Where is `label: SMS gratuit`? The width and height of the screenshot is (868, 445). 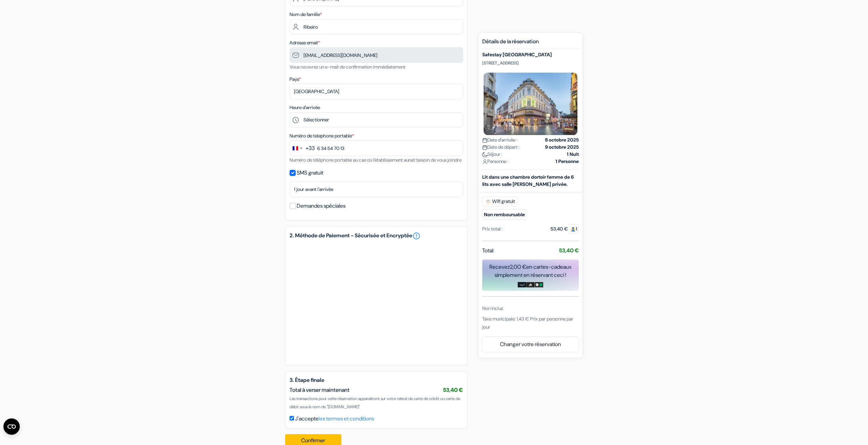
label: SMS gratuit is located at coordinates (310, 173).